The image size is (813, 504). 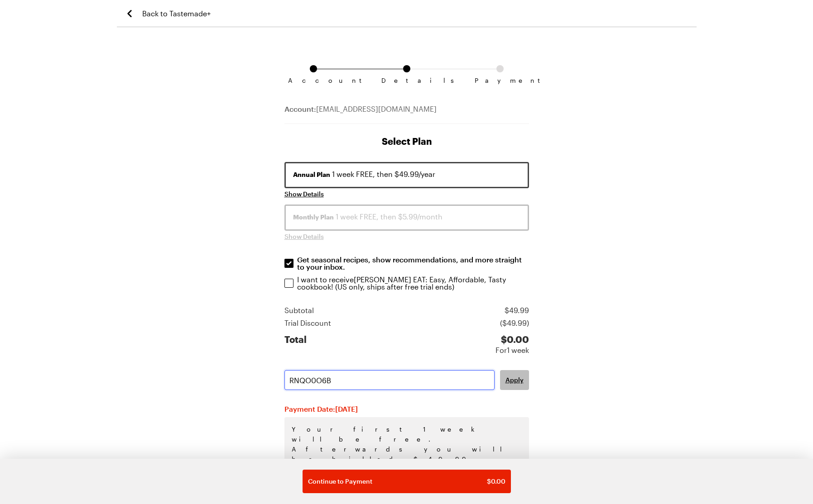 I want to click on p: Get seasonal recipes, show recommendations, and more straight to your inbox., so click(x=413, y=264).